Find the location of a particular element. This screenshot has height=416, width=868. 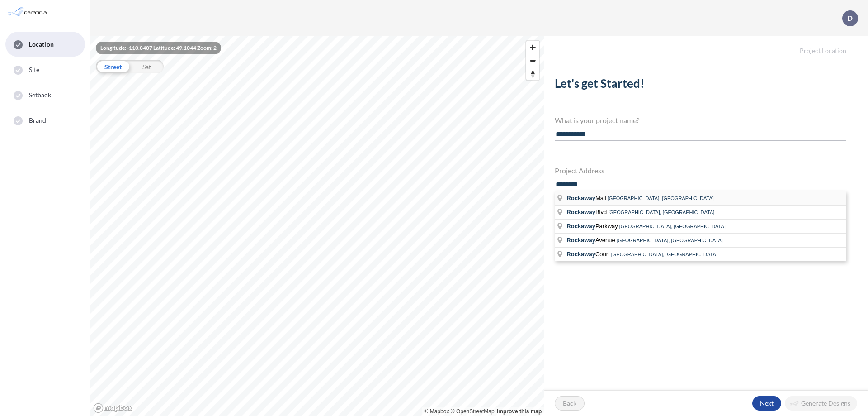

span: Location is located at coordinates (41, 44).